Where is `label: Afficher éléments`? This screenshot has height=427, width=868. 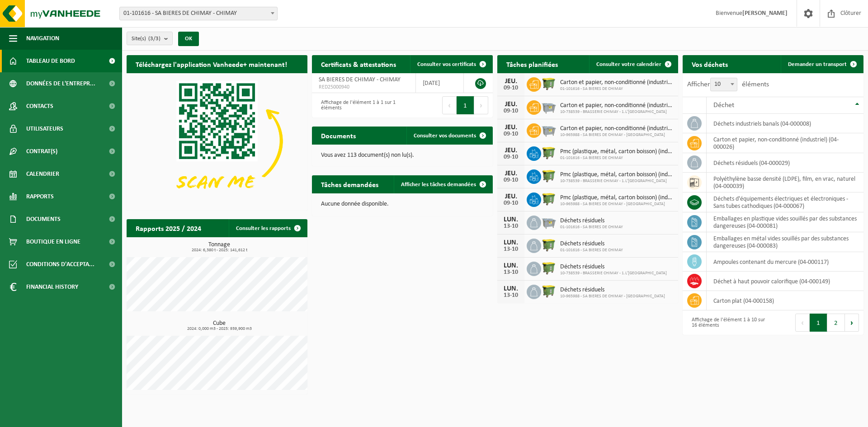 label: Afficher éléments is located at coordinates (727, 85).